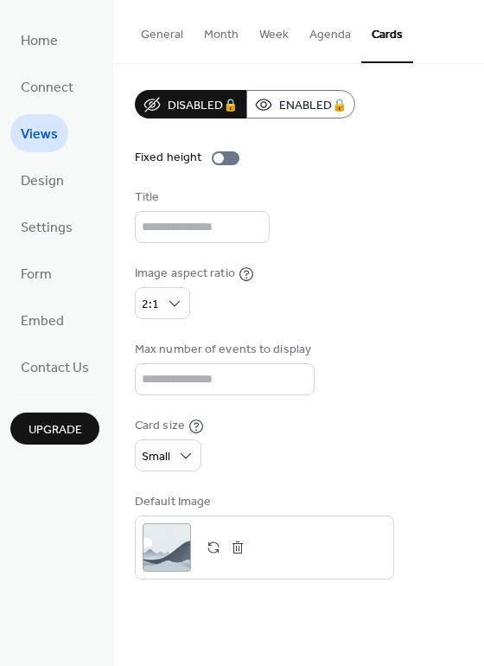  I want to click on span: Connect, so click(47, 88).